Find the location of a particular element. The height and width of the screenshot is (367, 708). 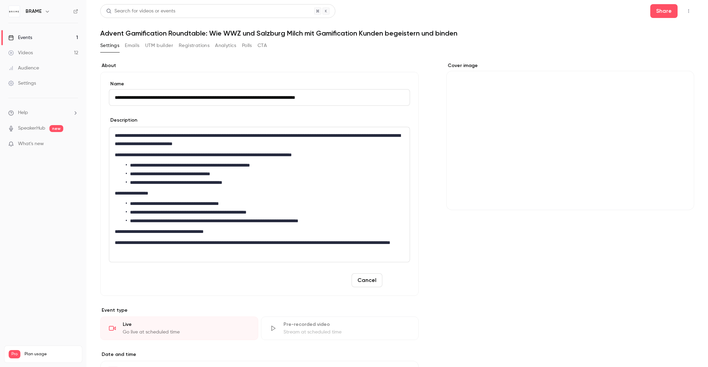

h6: BRAME is located at coordinates (34, 11).